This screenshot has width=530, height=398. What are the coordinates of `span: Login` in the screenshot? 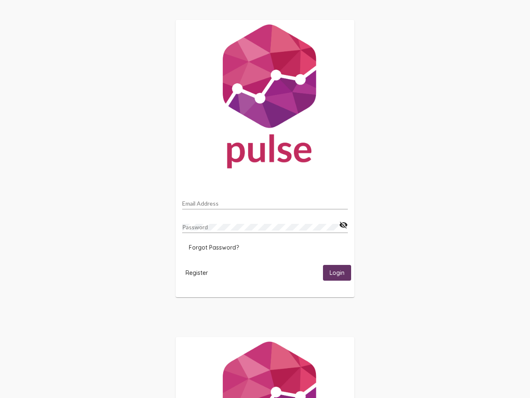 It's located at (337, 273).